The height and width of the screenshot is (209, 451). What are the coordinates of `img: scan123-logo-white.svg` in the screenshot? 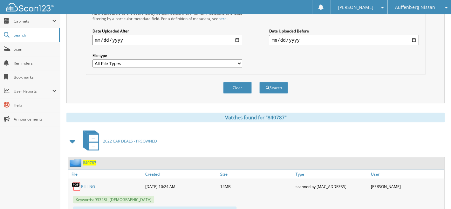 It's located at (30, 7).